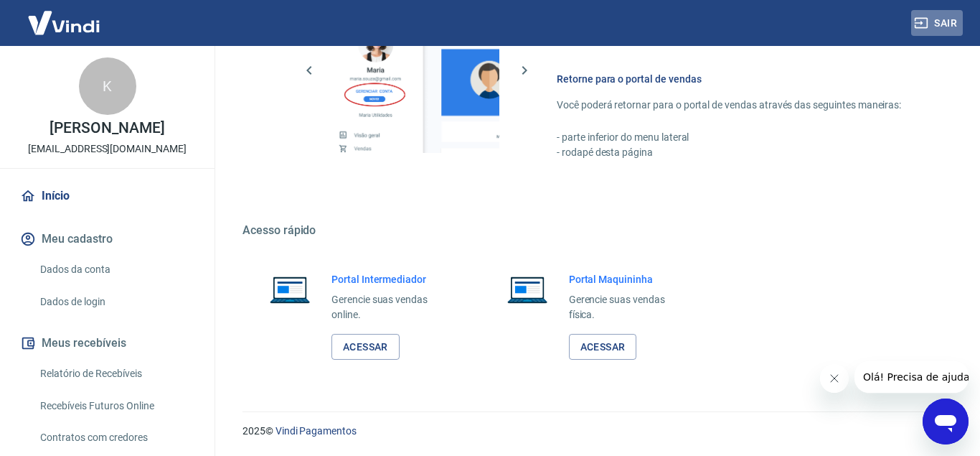  Describe the element at coordinates (115, 374) in the screenshot. I see `a: Relatório de Recebíveis` at that location.